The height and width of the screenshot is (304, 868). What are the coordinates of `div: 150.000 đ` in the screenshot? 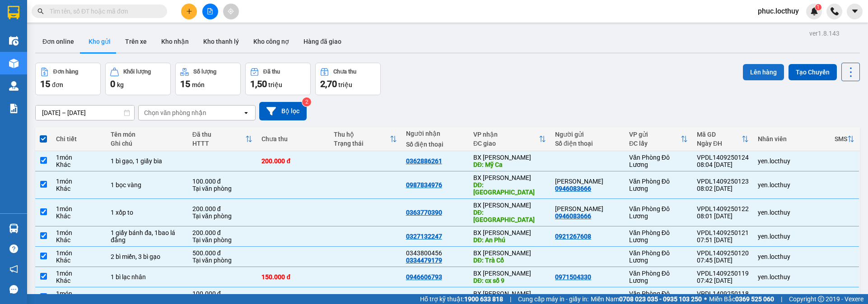 It's located at (293, 277).